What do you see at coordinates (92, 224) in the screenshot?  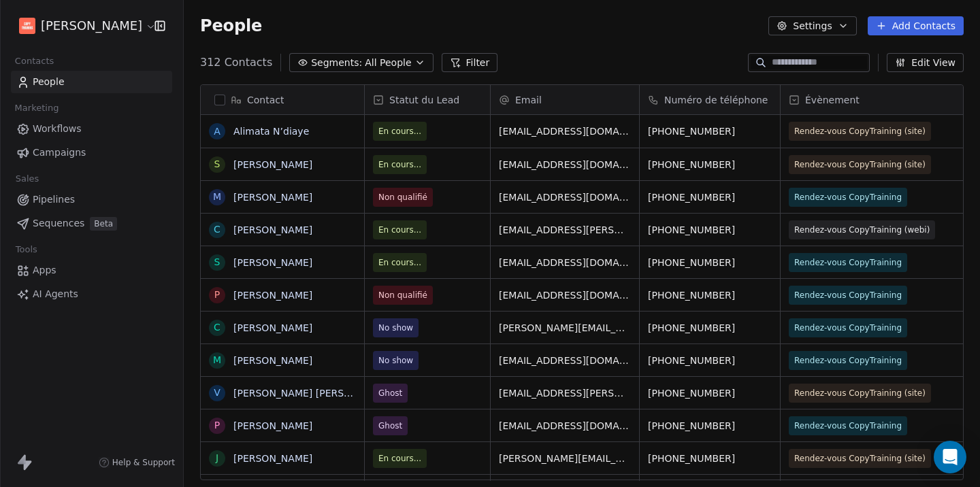 I see `a: SequencesBeta` at bounding box center [92, 224].